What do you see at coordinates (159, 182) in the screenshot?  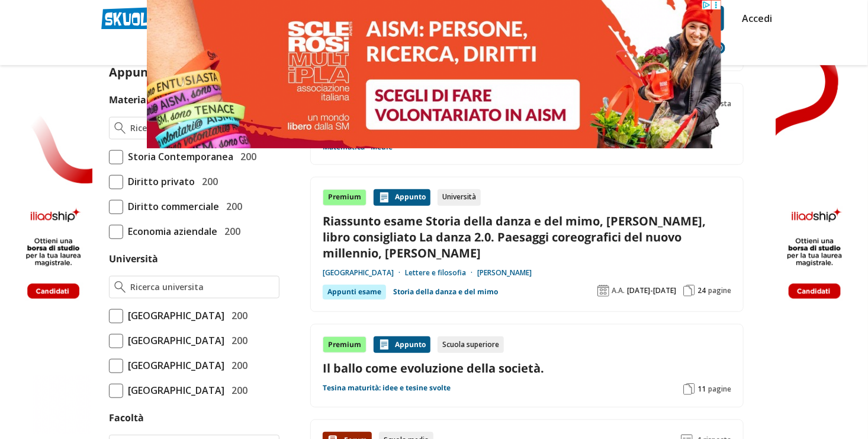 I see `span: Diritto privato` at bounding box center [159, 182].